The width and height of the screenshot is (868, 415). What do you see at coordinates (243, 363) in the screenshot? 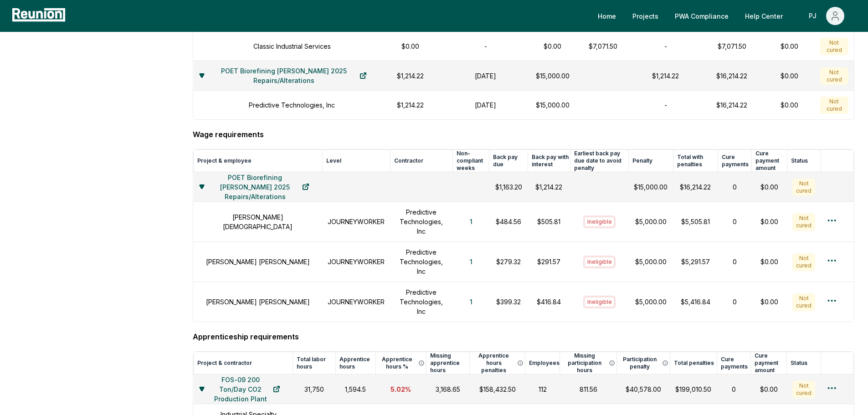
I see `th: Project & contractor` at bounding box center [243, 363].